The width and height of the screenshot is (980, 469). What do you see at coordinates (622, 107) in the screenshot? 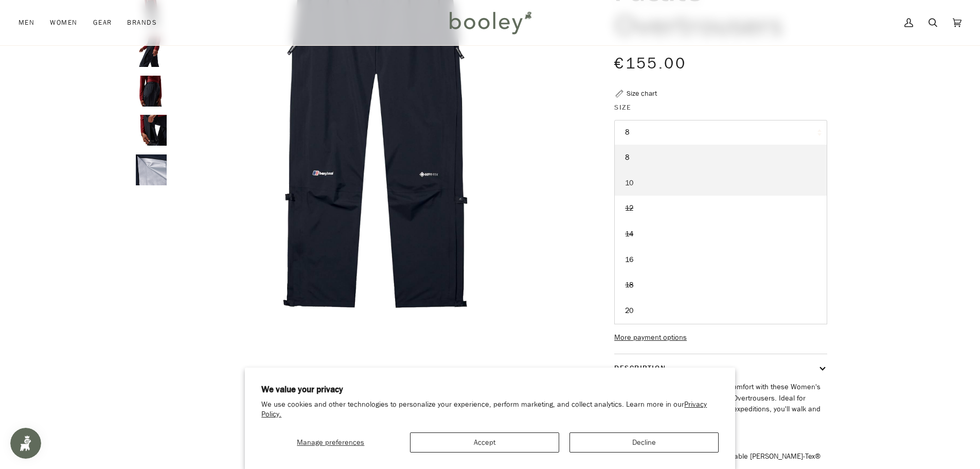
I see `span: Size` at bounding box center [622, 107].